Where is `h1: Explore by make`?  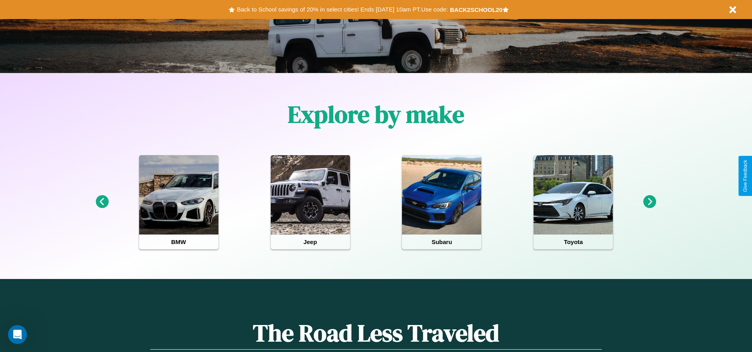 h1: Explore by make is located at coordinates (376, 114).